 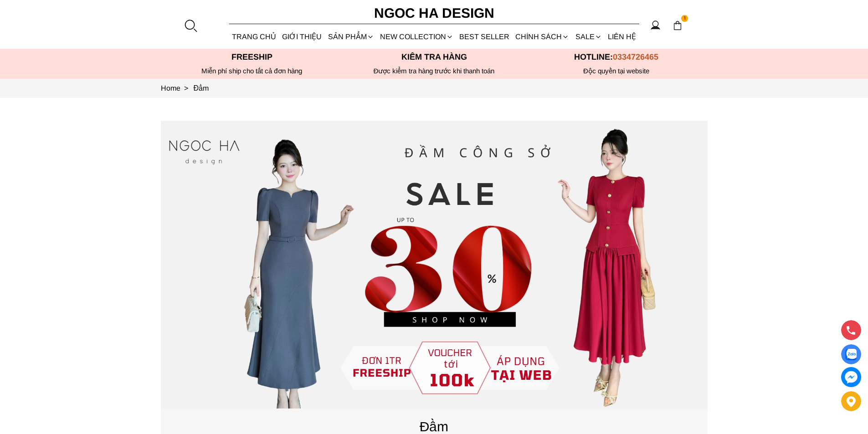 What do you see at coordinates (434, 71) in the screenshot?
I see `p: Được kiểm tra hàng trước khi thanh toán` at bounding box center [434, 71].